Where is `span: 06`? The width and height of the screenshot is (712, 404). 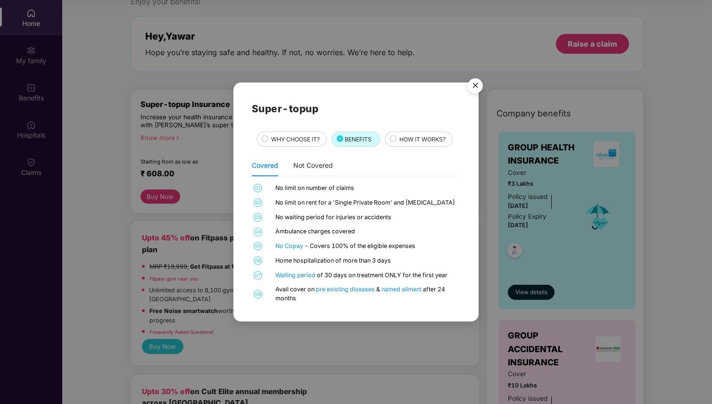
span: 06 is located at coordinates (258, 261).